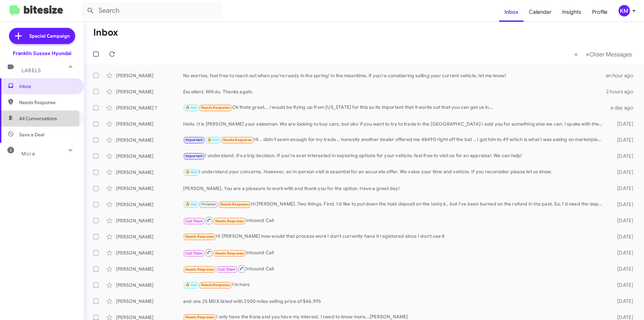  I want to click on span: Insights, so click(572, 12).